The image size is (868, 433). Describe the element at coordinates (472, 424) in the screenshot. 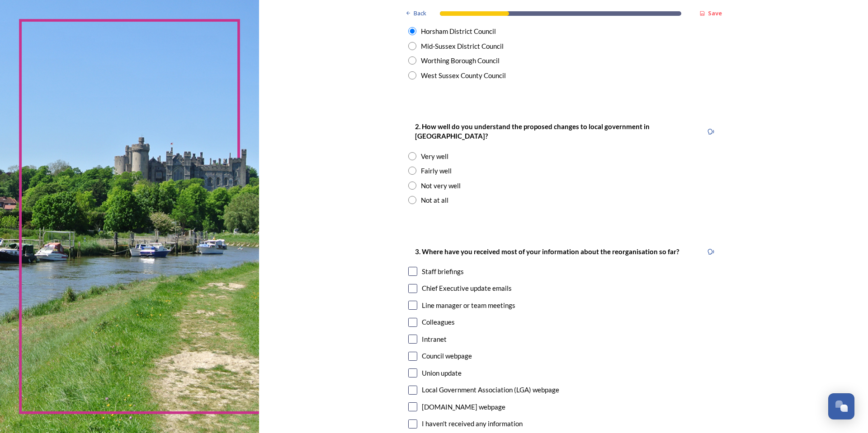

I see `div: I haven't received any information` at that location.